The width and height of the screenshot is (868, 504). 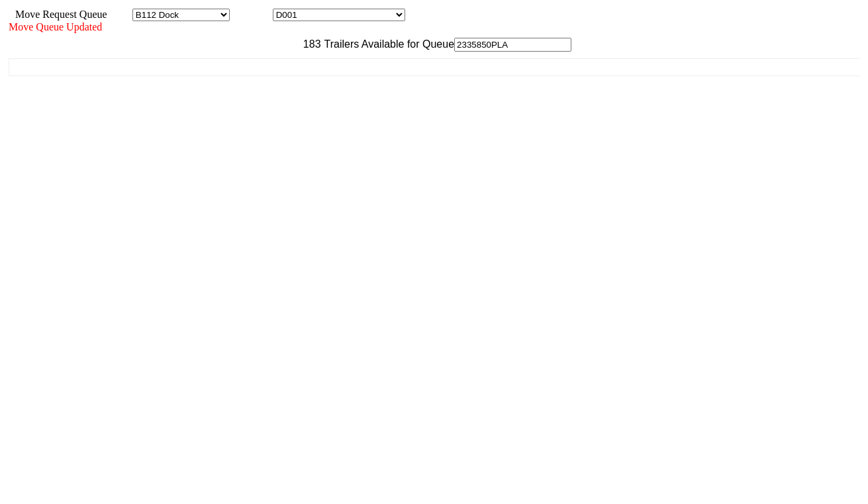 What do you see at coordinates (251, 14) in the screenshot?
I see `span: Location` at bounding box center [251, 14].